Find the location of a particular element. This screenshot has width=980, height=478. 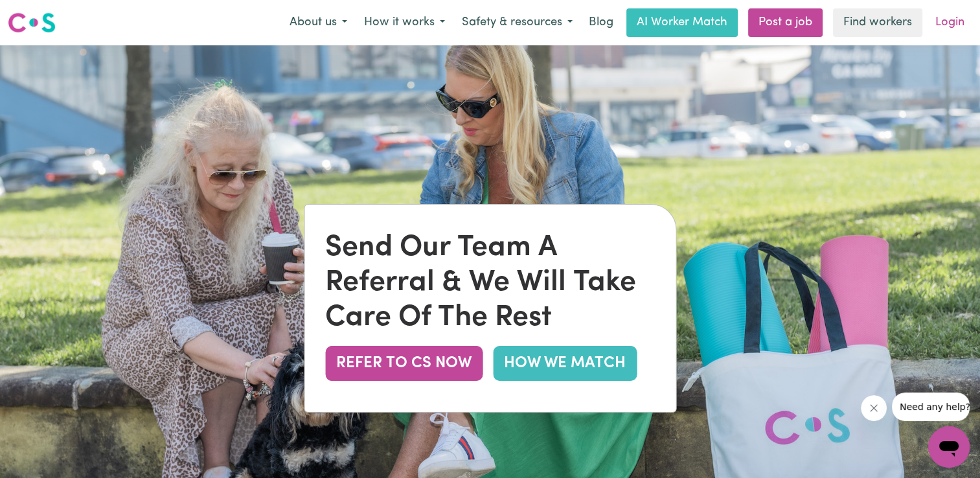

div: Send Our Team A Referral & We Will Take Care Of The Rest is located at coordinates (490, 283).